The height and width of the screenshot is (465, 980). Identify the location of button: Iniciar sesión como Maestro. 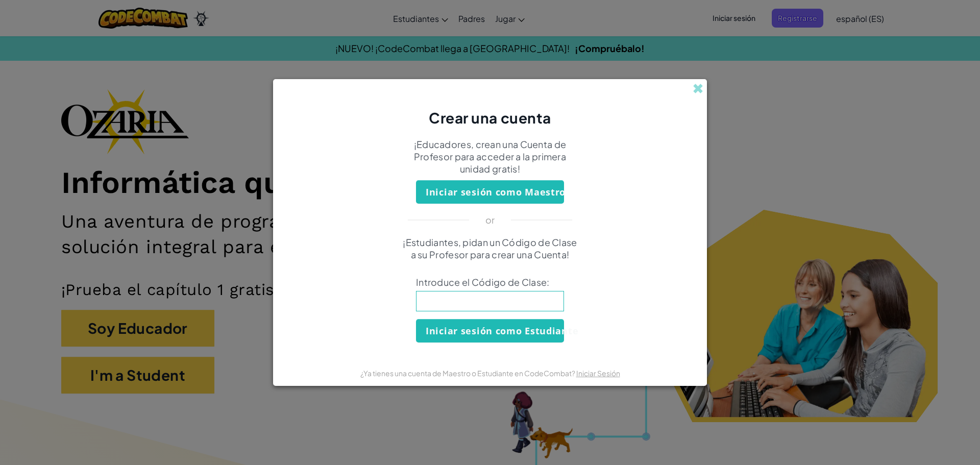
(490, 192).